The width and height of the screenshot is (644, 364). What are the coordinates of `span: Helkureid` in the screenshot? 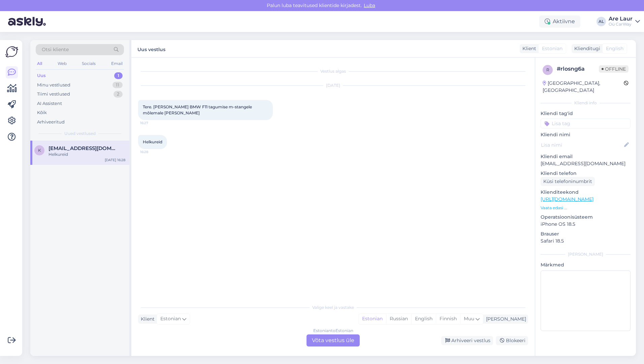 It's located at (153, 142).